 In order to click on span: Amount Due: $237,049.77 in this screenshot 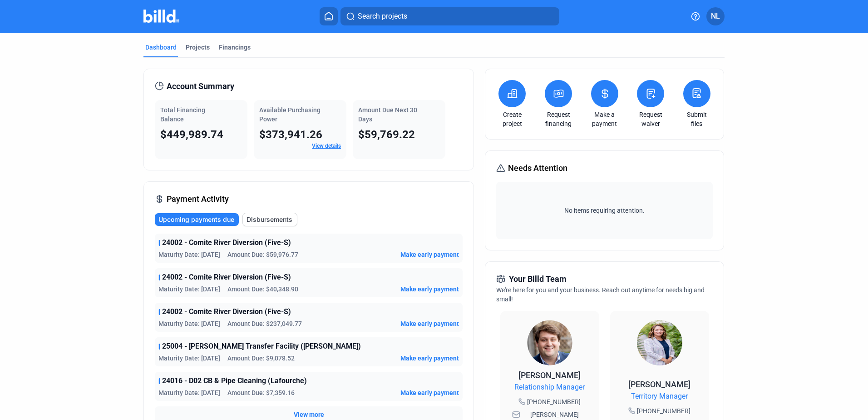, I will do `click(265, 324)`.